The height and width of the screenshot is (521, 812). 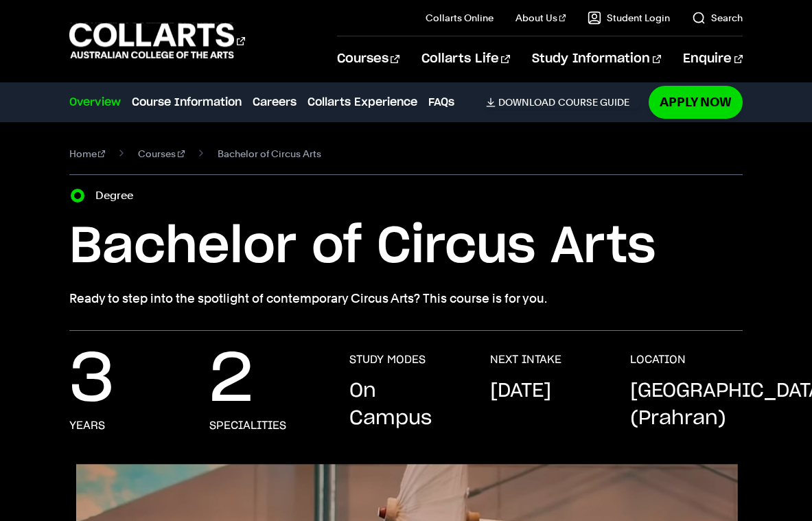 What do you see at coordinates (157, 40) in the screenshot?
I see `div: Go to homepage` at bounding box center [157, 40].